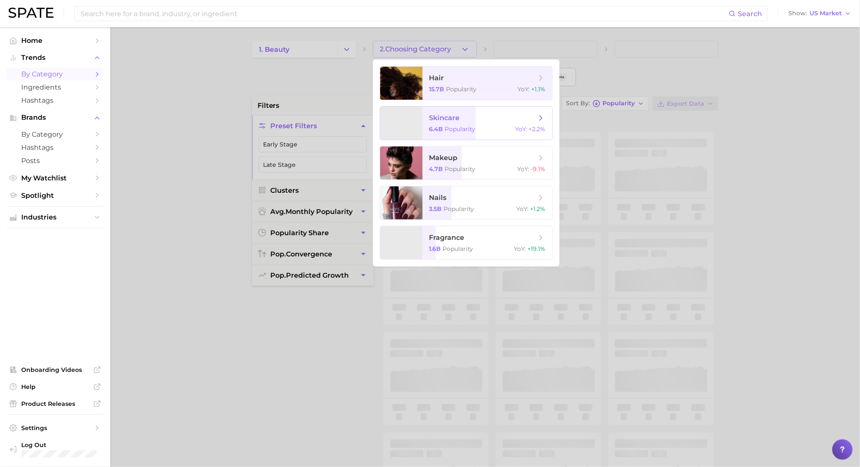  What do you see at coordinates (750, 14) in the screenshot?
I see `span: Search` at bounding box center [750, 14].